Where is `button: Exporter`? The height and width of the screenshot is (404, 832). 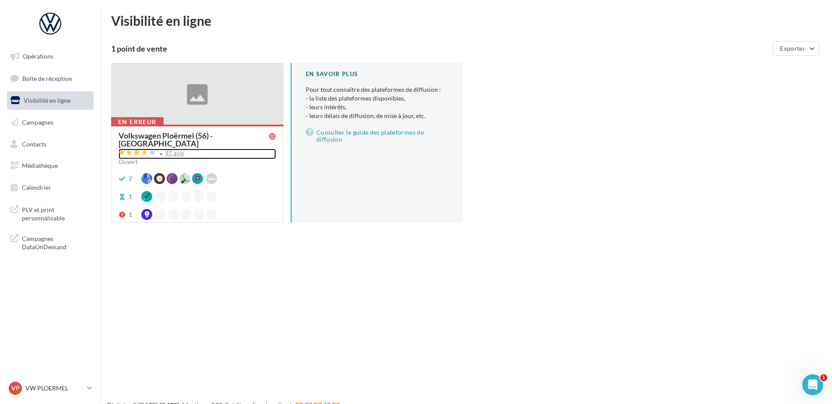 button: Exporter is located at coordinates (797, 49).